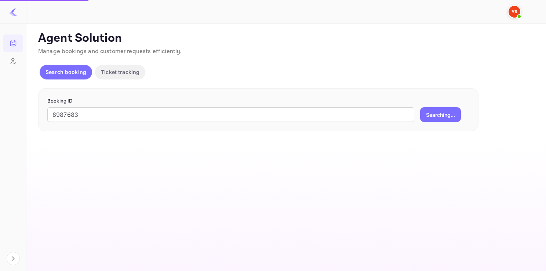 This screenshot has height=271, width=546. What do you see at coordinates (258, 101) in the screenshot?
I see `p: Booking ID` at bounding box center [258, 101].